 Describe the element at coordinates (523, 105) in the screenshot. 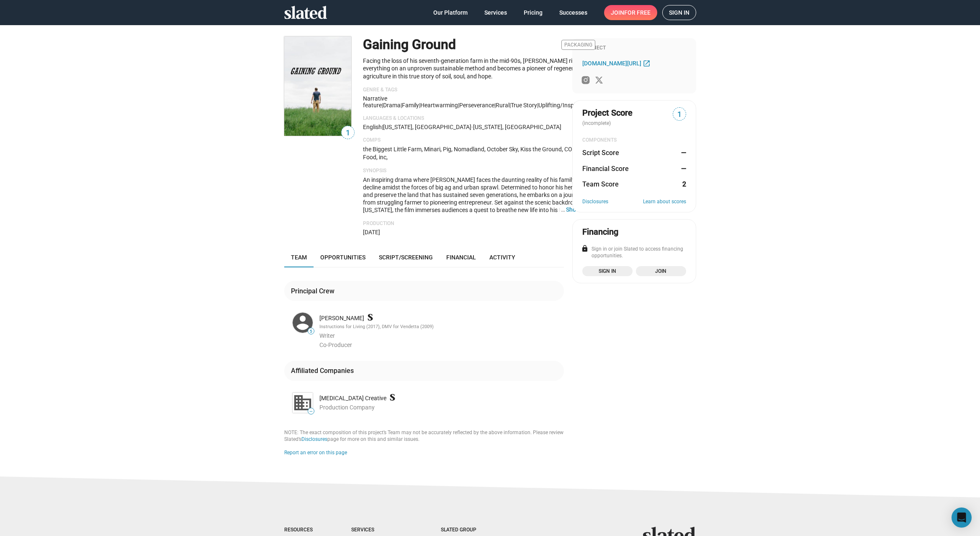

I see `span: true story` at that location.